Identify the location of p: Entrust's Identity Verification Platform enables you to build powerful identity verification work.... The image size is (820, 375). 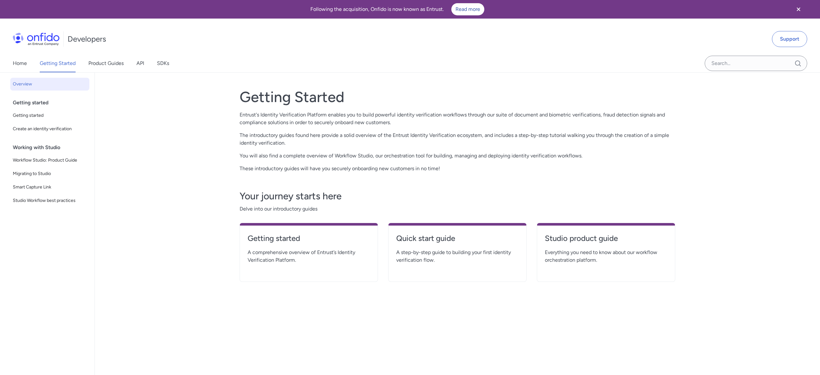
(457, 119).